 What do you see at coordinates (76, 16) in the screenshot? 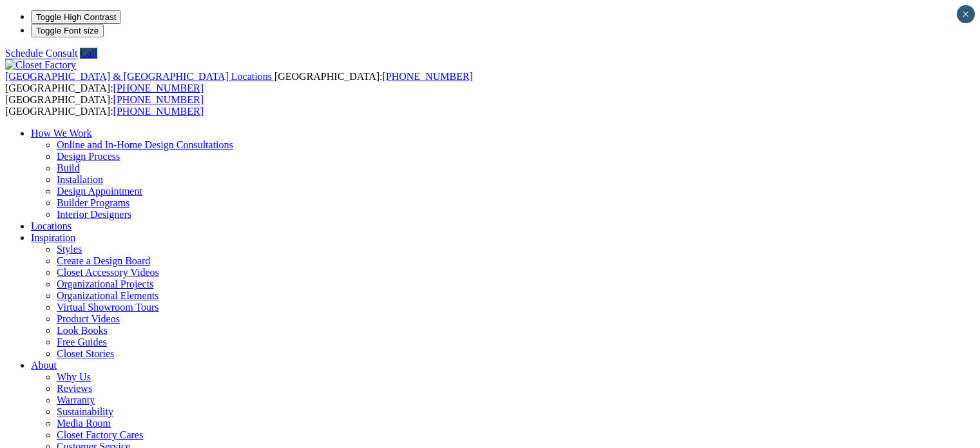
I see `button: Toggle High Contrast` at bounding box center [76, 16].